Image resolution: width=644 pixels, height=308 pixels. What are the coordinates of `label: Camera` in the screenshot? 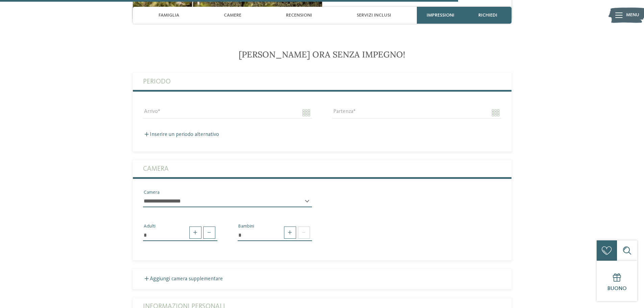 It's located at (322, 169).